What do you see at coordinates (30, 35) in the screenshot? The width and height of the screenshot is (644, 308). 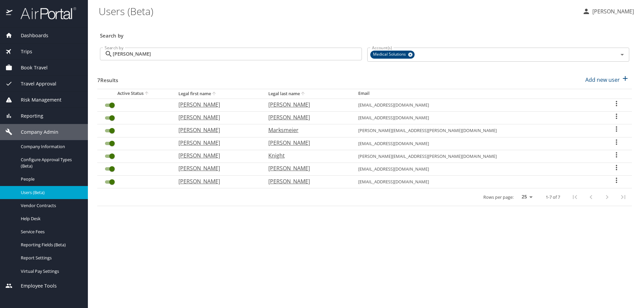 I see `span: Dashboards` at bounding box center [30, 35].